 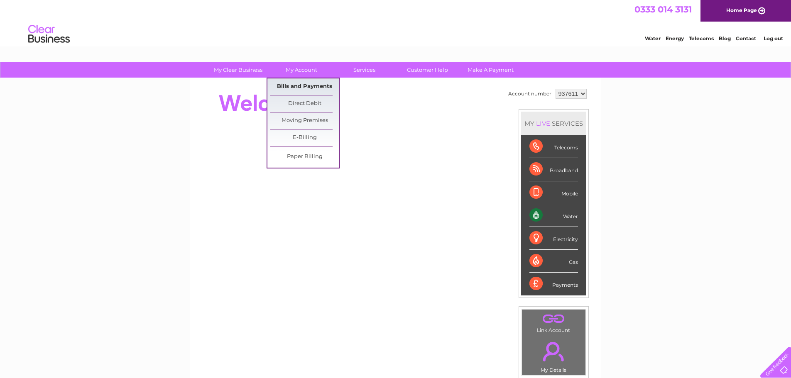 I want to click on a: Services, so click(x=364, y=70).